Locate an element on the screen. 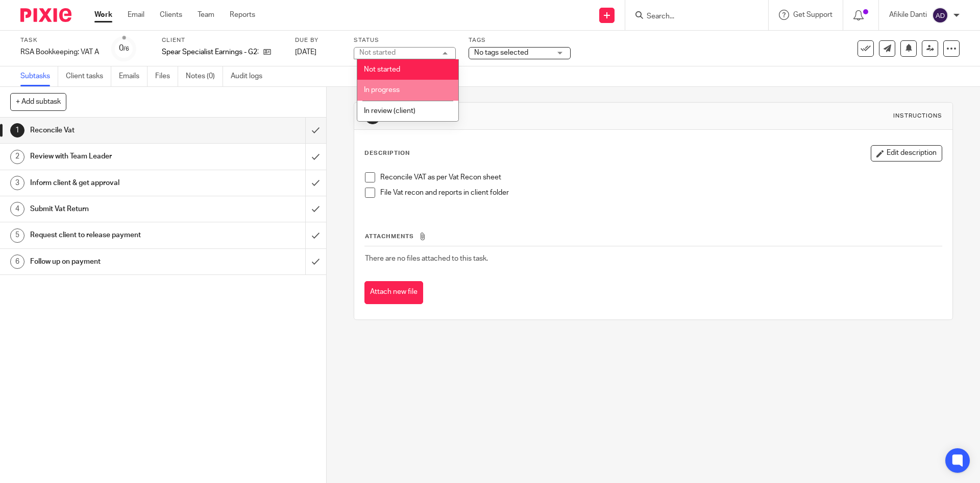 Image resolution: width=980 pixels, height=483 pixels. p: Afikile Danti is located at coordinates (908, 15).